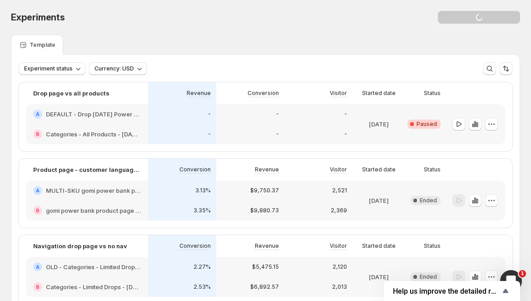 The height and width of the screenshot is (301, 531). I want to click on span: Experiments, so click(38, 17).